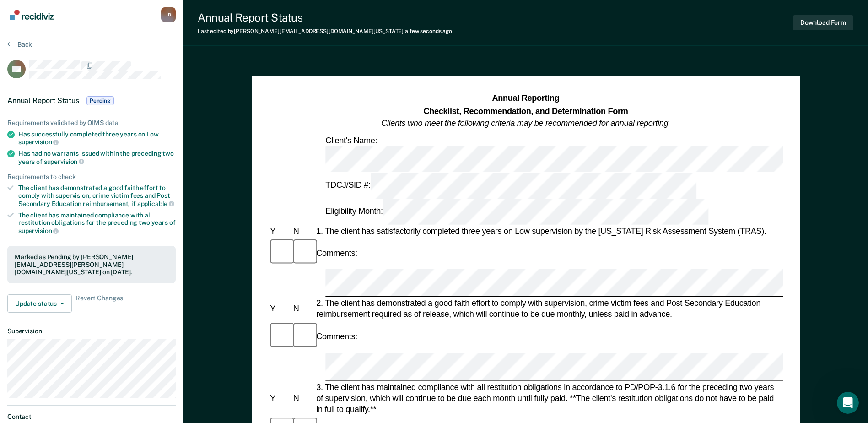  What do you see at coordinates (525, 123) in the screenshot?
I see `em: Clients who meet the following criteria may be recommended for annual reporting.` at bounding box center [525, 123].